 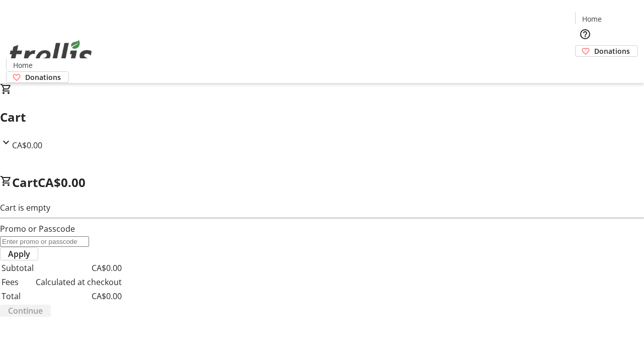 What do you see at coordinates (18, 296) in the screenshot?
I see `td: Total` at bounding box center [18, 296].